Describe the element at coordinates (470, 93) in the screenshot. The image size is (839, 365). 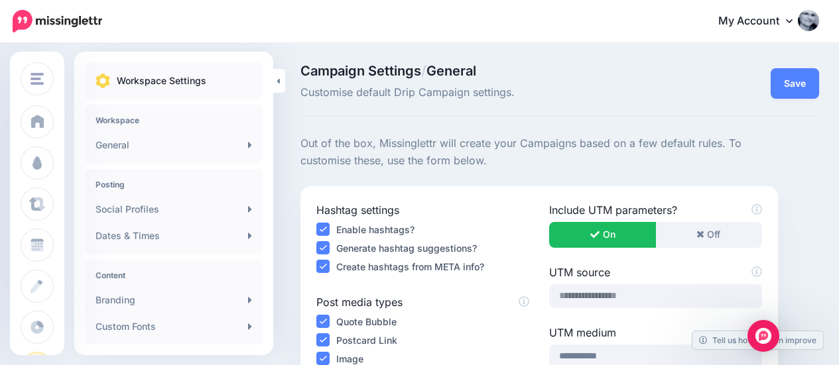
I see `span: Customise default Drip Campaign settings.` at that location.